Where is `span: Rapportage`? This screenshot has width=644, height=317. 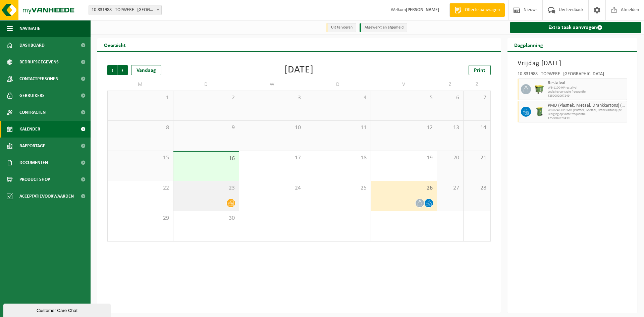
span: Rapportage is located at coordinates (32, 146).